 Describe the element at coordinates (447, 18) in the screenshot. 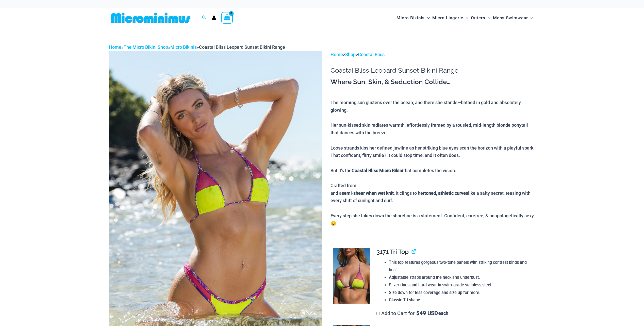

I see `span: Micro Lingerie` at that location.